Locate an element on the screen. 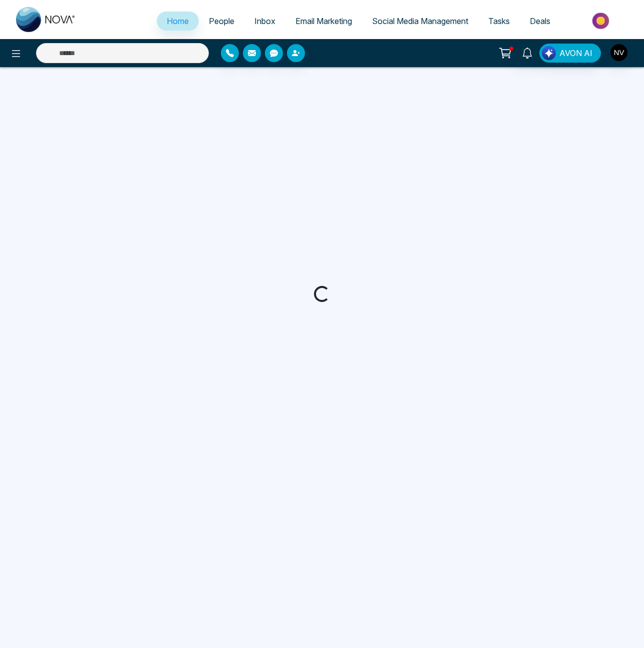  span: Email Marketing is located at coordinates (323, 21).